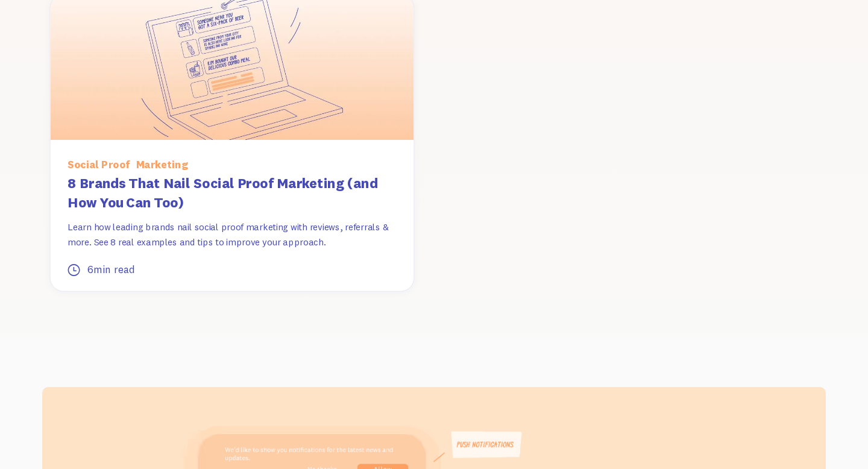 The width and height of the screenshot is (868, 469). I want to click on p: Learn how leading brands nail social proof marketing with reviews, referrals & more. See 8 real e..., so click(232, 234).